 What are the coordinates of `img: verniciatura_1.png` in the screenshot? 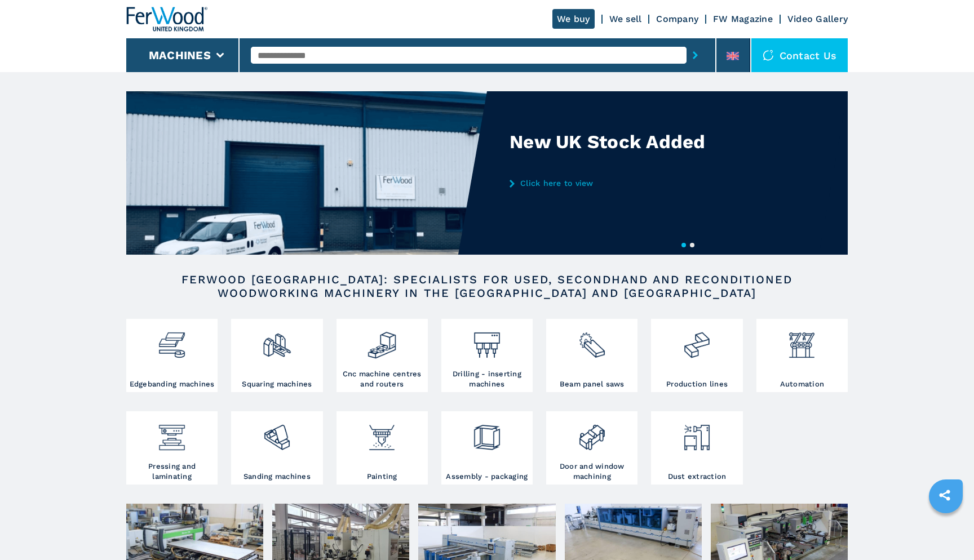 It's located at (382, 433).